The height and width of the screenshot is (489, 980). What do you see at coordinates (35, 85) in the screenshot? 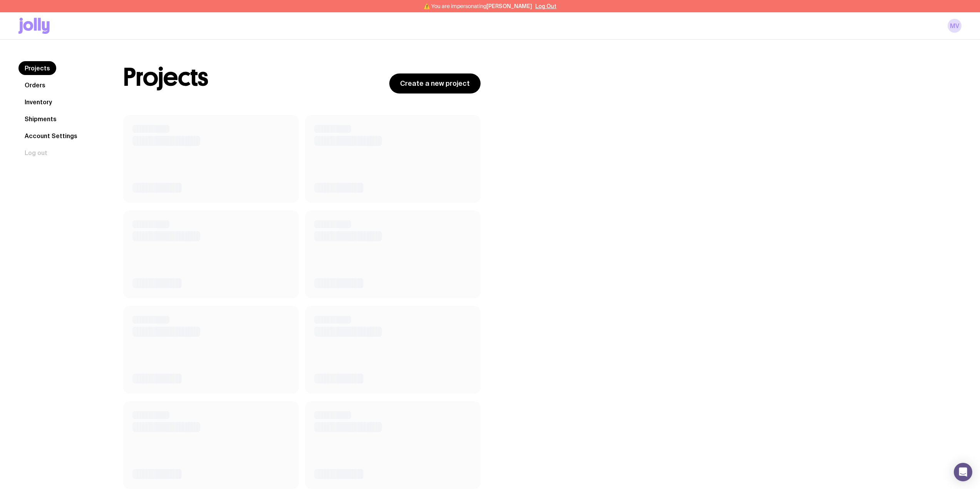
I see `a: Orders` at bounding box center [35, 85].